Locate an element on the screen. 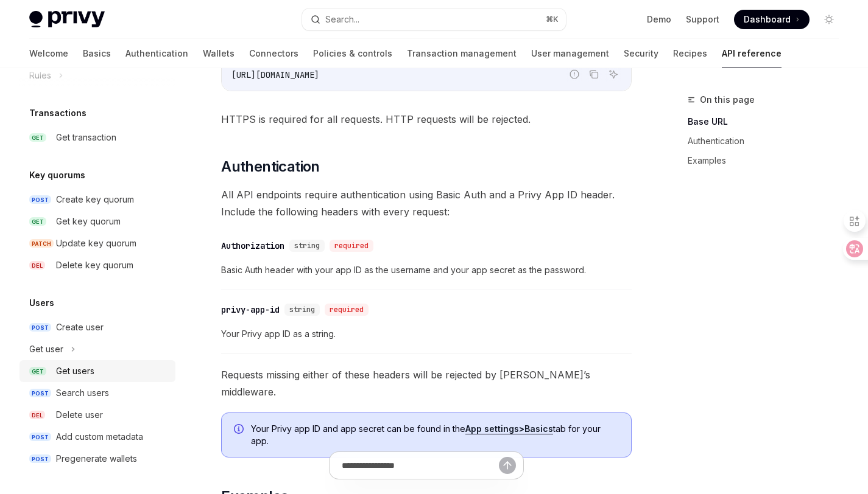 This screenshot has height=494, width=868. span: Authentication is located at coordinates (270, 167).